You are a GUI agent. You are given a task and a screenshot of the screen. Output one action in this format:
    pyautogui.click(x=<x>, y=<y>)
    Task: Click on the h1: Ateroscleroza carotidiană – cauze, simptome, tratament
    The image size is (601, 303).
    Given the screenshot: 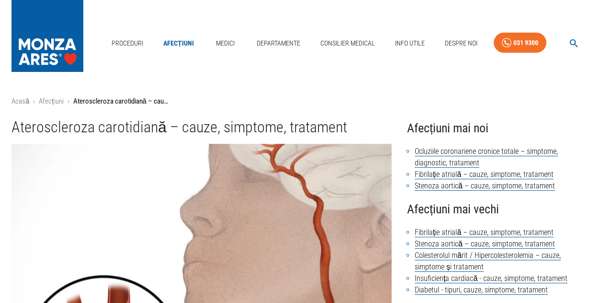 What is the action you would take?
    pyautogui.click(x=202, y=127)
    